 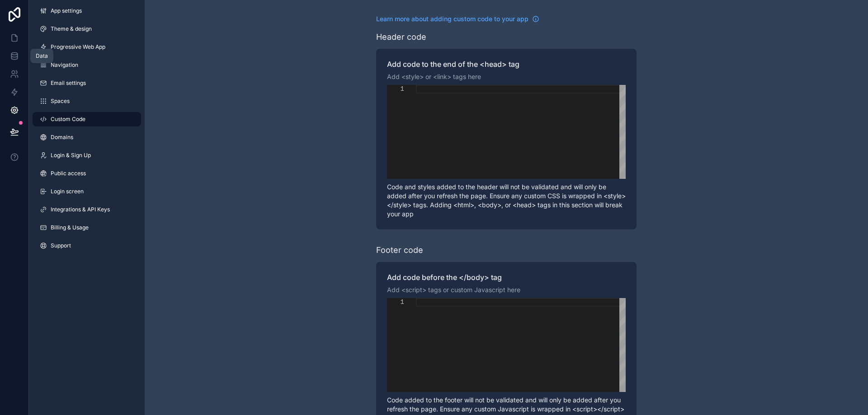 I want to click on a: Theme & design, so click(x=87, y=29).